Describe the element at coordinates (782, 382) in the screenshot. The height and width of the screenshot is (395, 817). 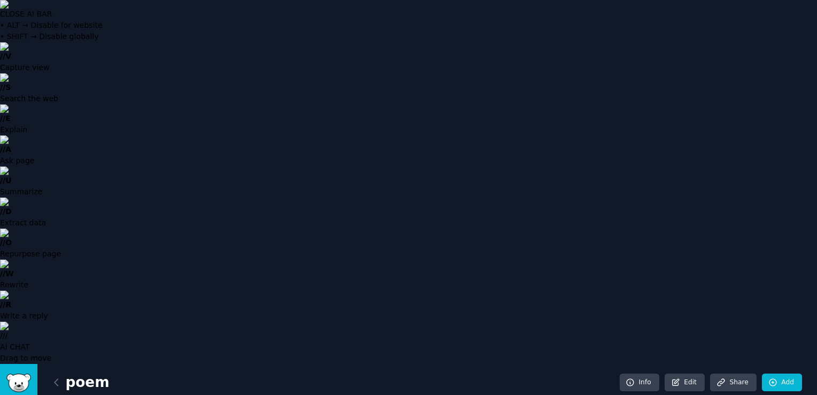
I see `a: Add` at that location.